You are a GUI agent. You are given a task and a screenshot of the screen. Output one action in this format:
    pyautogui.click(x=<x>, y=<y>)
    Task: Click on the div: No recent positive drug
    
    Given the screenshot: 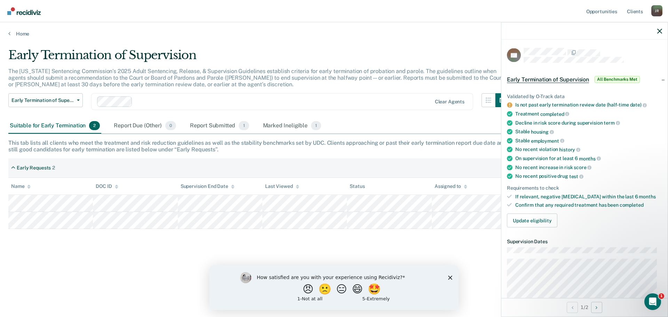 What is the action you would take?
    pyautogui.click(x=589, y=176)
    